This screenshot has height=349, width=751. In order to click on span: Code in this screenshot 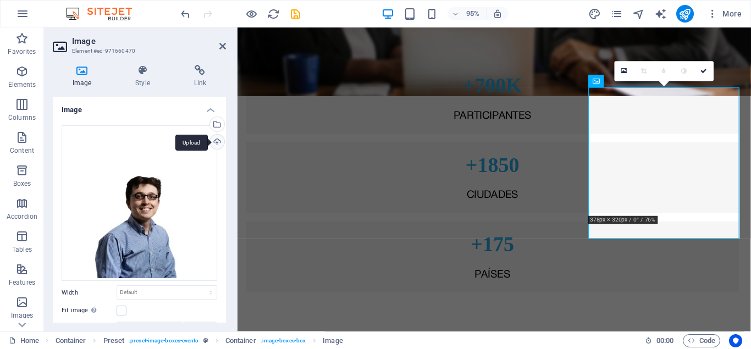, I will do `click(701, 341)`.